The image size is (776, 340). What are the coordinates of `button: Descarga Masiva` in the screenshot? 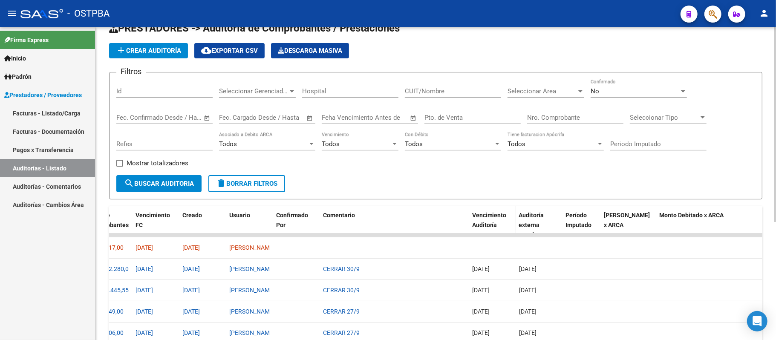 It's located at (310, 51).